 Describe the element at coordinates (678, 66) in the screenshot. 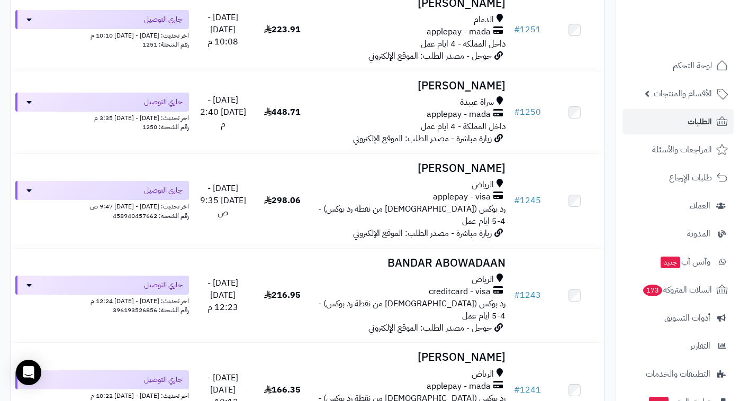

I see `a: لوحة التحكم` at that location.